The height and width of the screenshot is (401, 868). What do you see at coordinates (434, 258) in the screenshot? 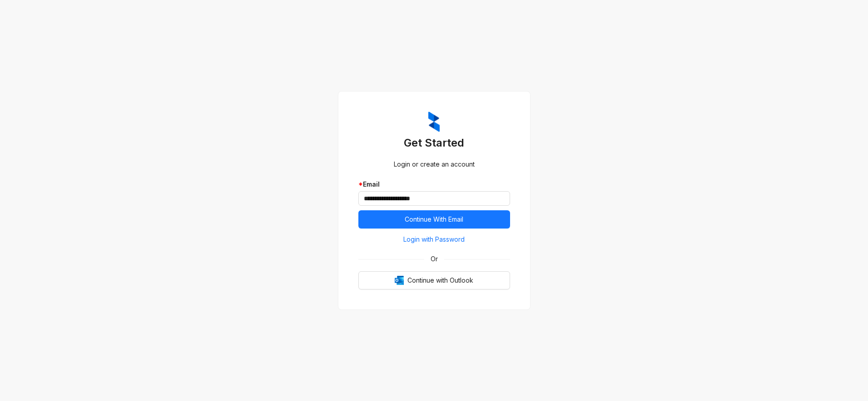
I see `span: Or` at bounding box center [434, 258].